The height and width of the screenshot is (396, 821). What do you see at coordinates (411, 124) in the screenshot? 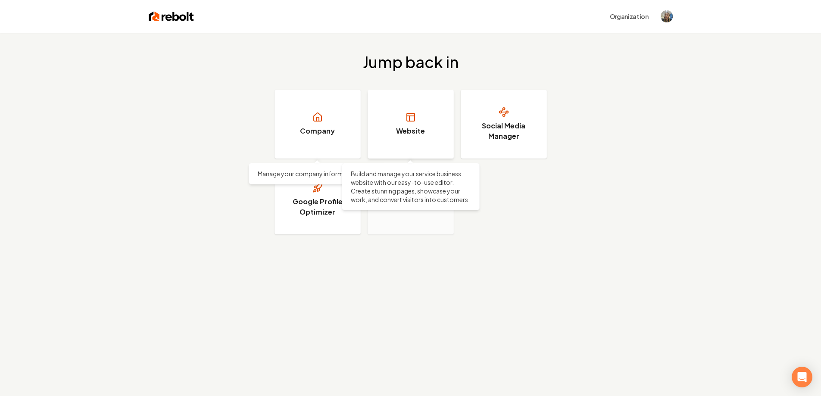
I see `a: Website` at bounding box center [411, 124].